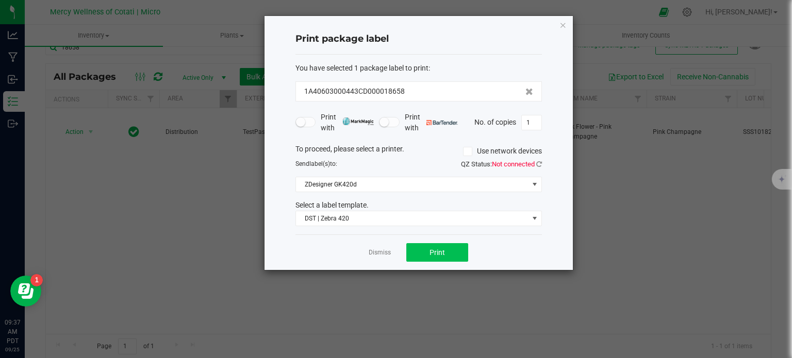  I want to click on span: 1A40603000443CD000018658, so click(354, 91).